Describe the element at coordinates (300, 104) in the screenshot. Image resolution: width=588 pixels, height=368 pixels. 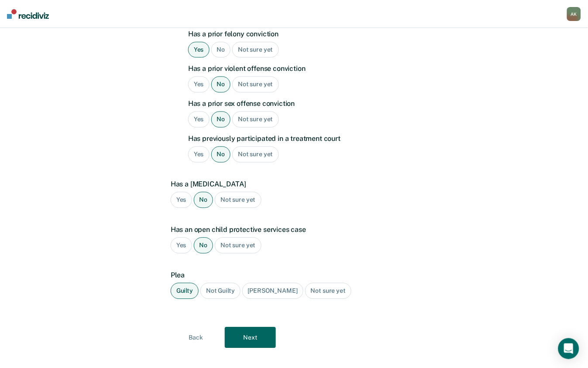
I see `label: Has a prior sex offense conviction` at that location.